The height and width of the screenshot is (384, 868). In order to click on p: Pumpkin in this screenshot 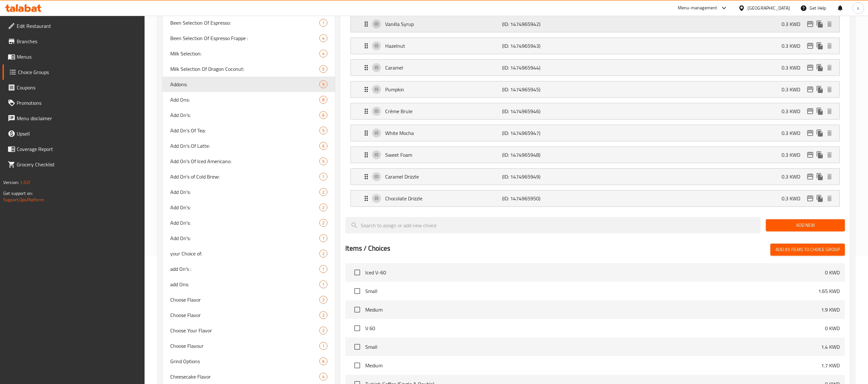, I will do `click(444, 90)`.